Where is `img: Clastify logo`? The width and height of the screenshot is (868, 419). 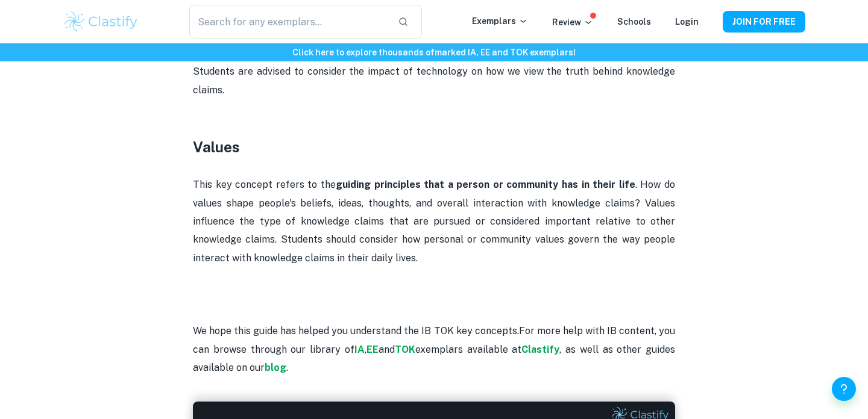
img: Clastify logo is located at coordinates (100, 22).